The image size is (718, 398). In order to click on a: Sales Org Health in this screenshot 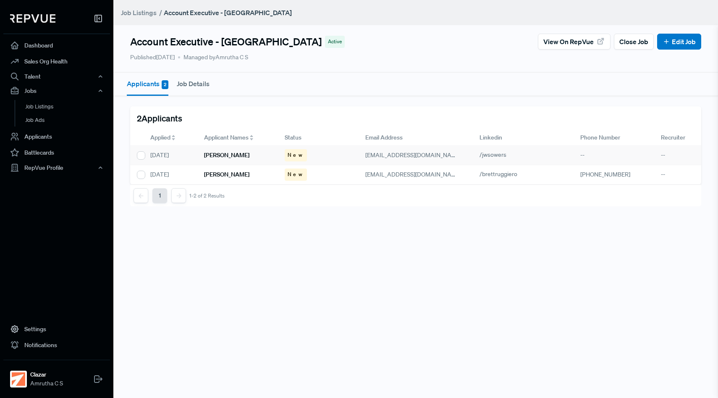, I will do `click(57, 61)`.